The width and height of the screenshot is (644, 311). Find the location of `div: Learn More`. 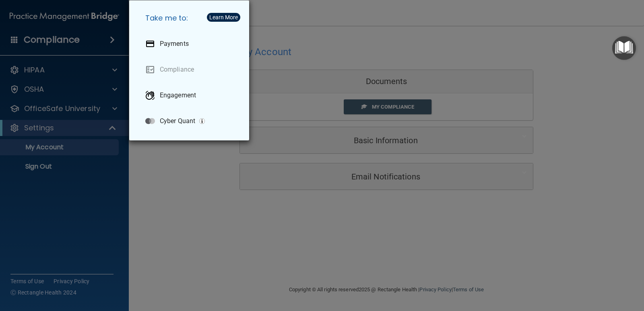

div: Learn More is located at coordinates (223, 17).